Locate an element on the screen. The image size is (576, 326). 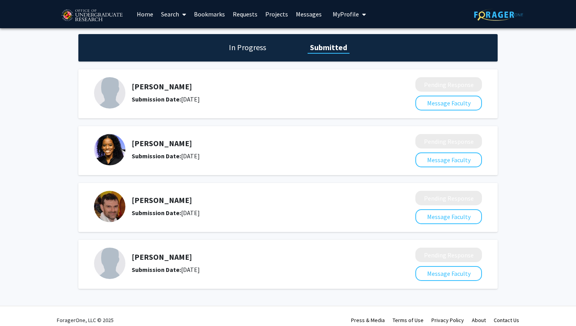
img: University of Maryland Logo is located at coordinates (92, 16).